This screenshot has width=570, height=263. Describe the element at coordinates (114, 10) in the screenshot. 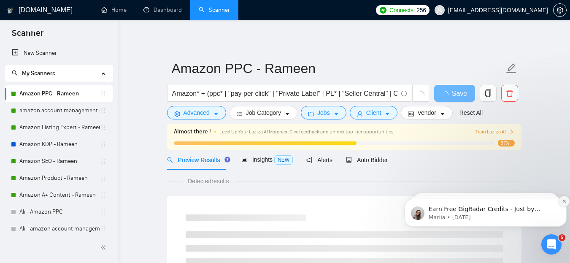

I see `a: homeHome` at that location.